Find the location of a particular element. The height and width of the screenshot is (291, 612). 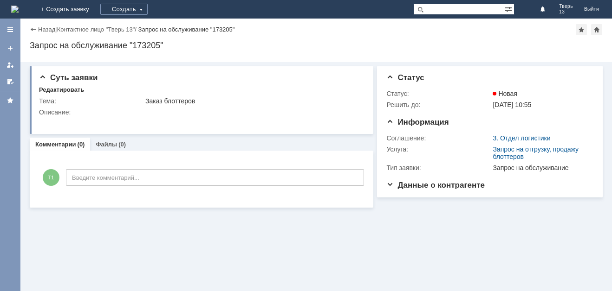

div: Тип заявки: is located at coordinates (438, 168).